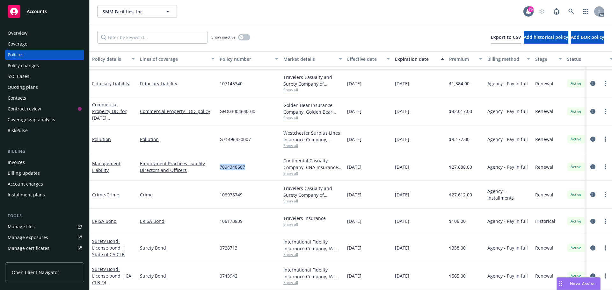  Describe the element at coordinates (18, 33) in the screenshot. I see `div: Overview` at that location.